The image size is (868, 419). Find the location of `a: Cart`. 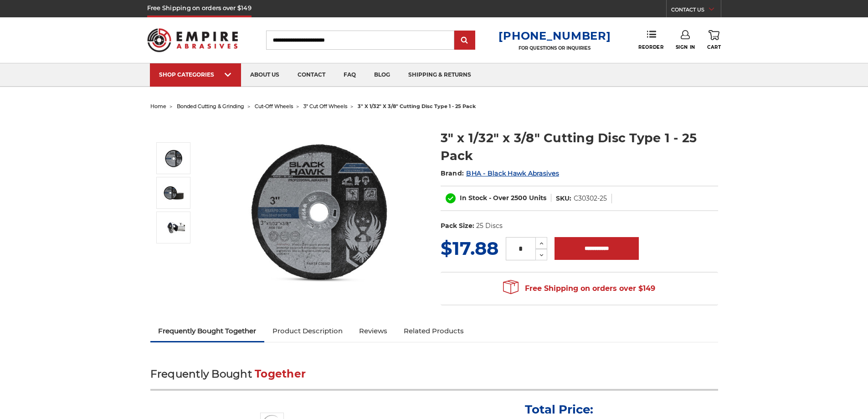

a: Cart is located at coordinates (714, 40).